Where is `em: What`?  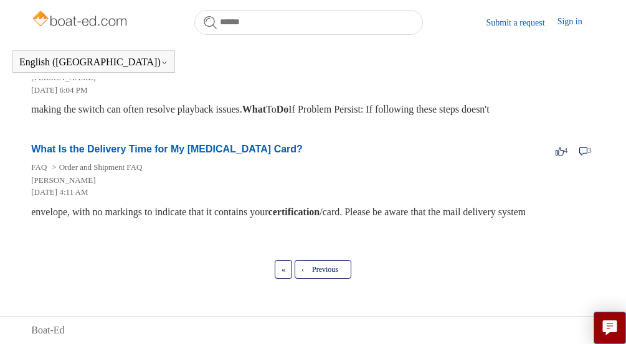 em: What is located at coordinates (254, 109).